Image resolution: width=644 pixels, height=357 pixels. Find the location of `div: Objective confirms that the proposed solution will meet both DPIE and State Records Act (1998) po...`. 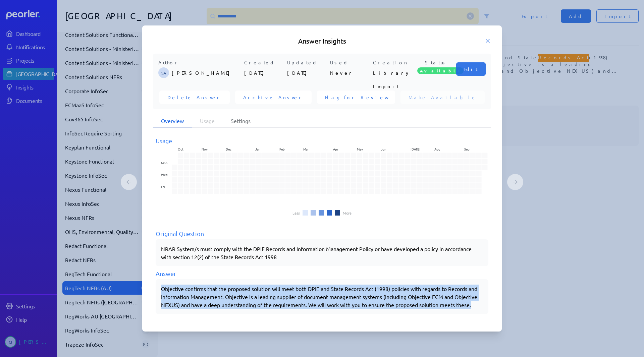

div: Objective confirms that the proposed solution will meet both DPIE and State Records Act (1998) po... is located at coordinates (322, 296).